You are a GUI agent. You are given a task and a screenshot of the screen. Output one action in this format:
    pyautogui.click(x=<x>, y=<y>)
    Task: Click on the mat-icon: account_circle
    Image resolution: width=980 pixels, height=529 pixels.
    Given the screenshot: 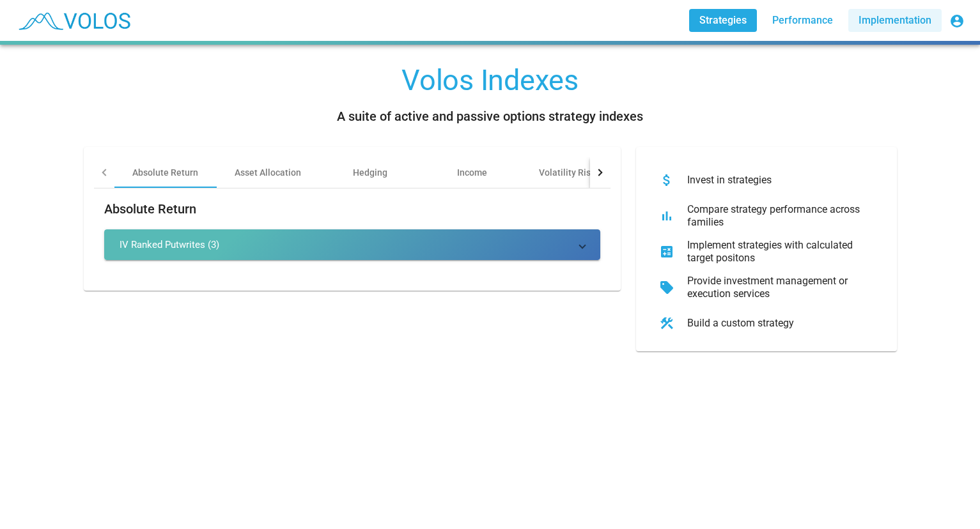 What is the action you would take?
    pyautogui.click(x=957, y=21)
    